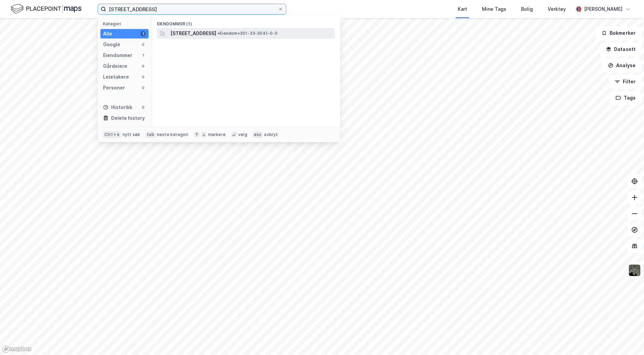 This screenshot has width=644, height=355. Describe the element at coordinates (151, 134) in the screenshot. I see `div: tab` at that location.